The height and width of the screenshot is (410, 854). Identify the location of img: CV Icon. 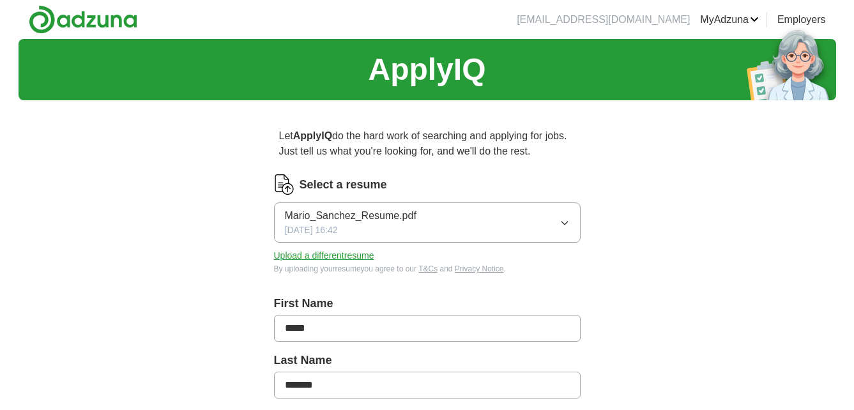
(284, 185).